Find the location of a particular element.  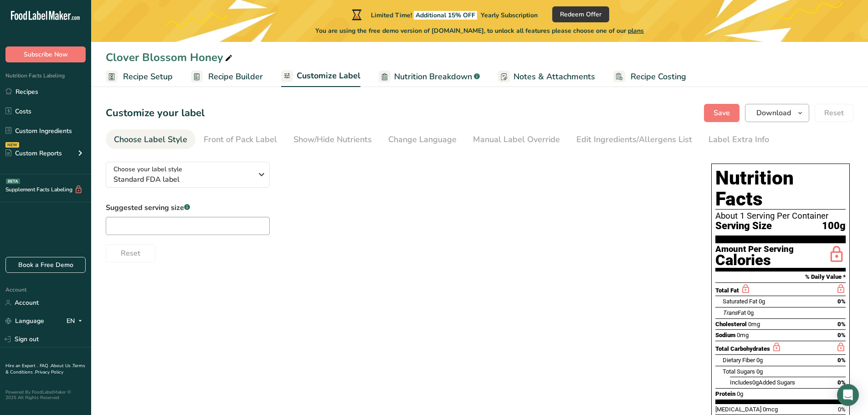

span: Yearly Subscription is located at coordinates (509, 15).